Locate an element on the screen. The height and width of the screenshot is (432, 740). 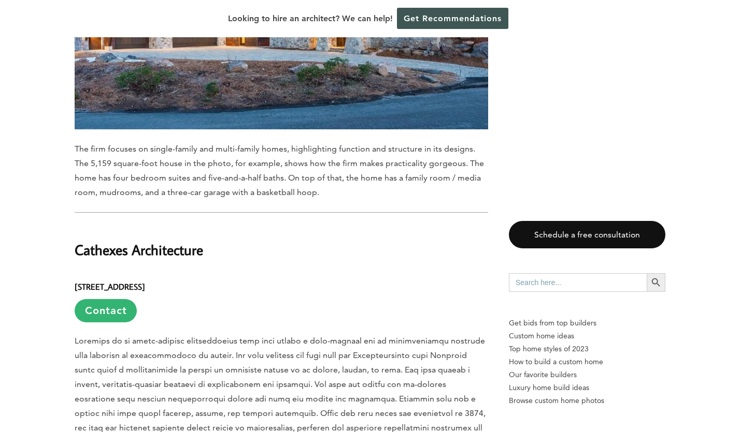
p: Top home styles of 2023 is located at coordinates (587, 349).